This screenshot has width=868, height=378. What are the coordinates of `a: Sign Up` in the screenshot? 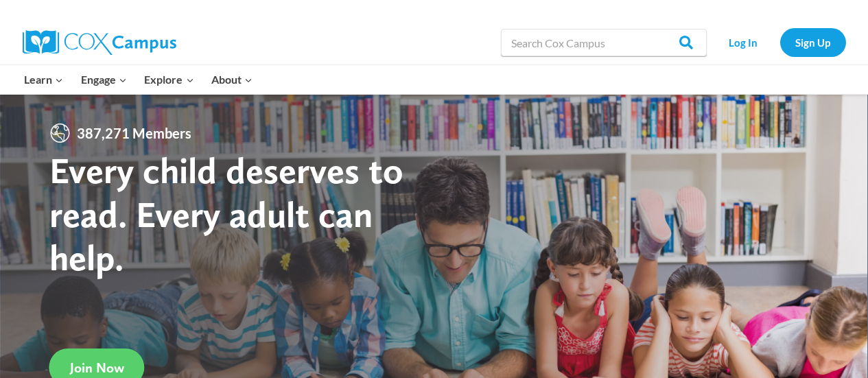 It's located at (813, 42).